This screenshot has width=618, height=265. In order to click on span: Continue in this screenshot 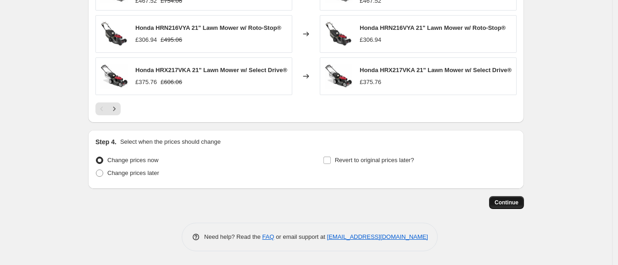, I will do `click(507, 202)`.